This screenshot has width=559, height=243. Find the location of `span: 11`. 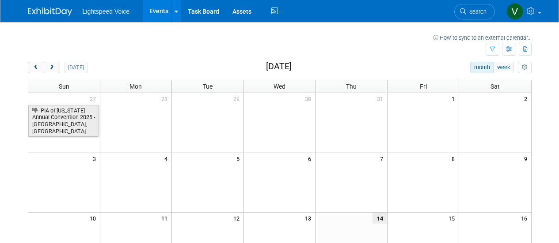

span: 11 is located at coordinates (166, 218).